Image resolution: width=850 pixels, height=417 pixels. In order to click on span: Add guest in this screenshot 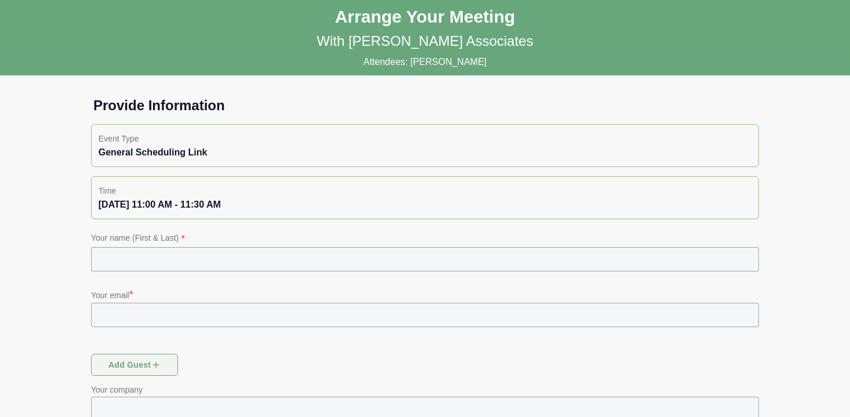, I will do `click(134, 365)`.